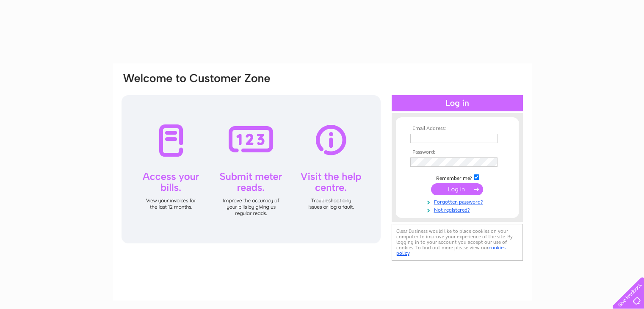 The image size is (644, 309). What do you see at coordinates (457, 152) in the screenshot?
I see `th: Password:` at bounding box center [457, 152].